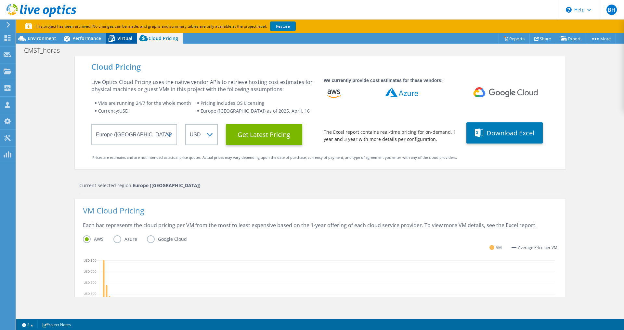 The height and width of the screenshot is (330, 624). What do you see at coordinates (42, 38) in the screenshot?
I see `span: Environment` at bounding box center [42, 38].